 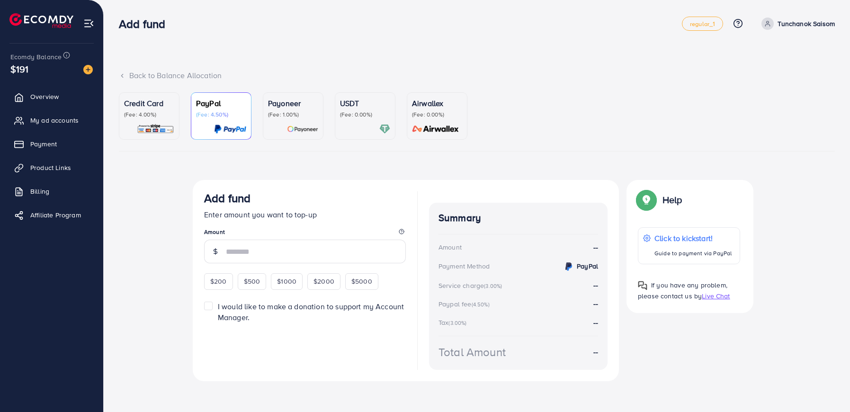 I want to click on span: $1000, so click(x=287, y=281).